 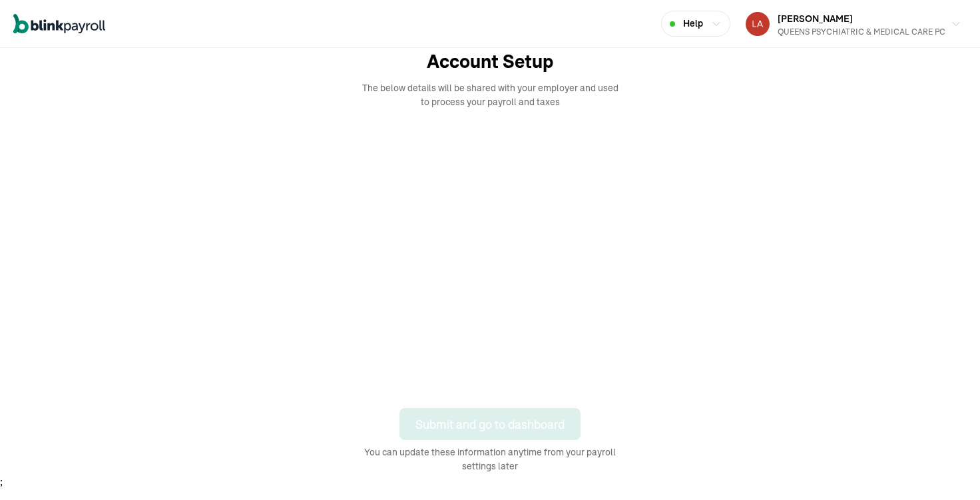 I want to click on button: Submit and go to dashboard, so click(x=490, y=424).